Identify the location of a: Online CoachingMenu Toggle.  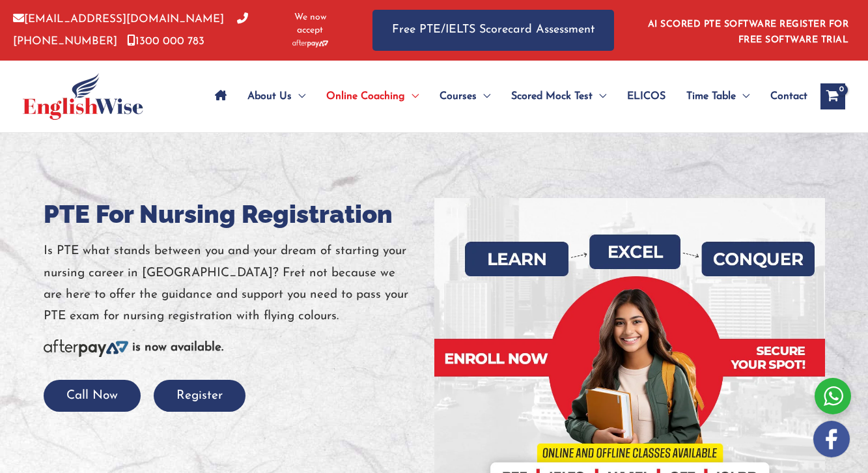
(373, 97).